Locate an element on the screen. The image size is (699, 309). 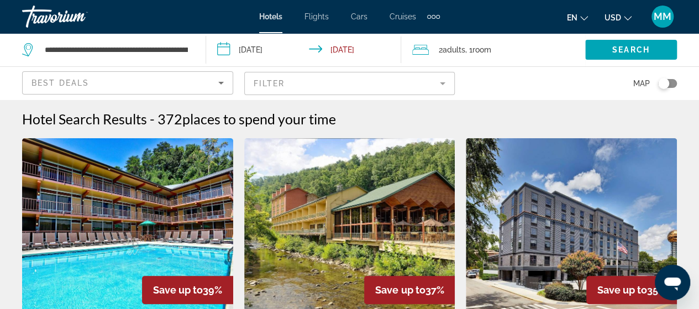
mat-select: Sort by is located at coordinates (128, 83).